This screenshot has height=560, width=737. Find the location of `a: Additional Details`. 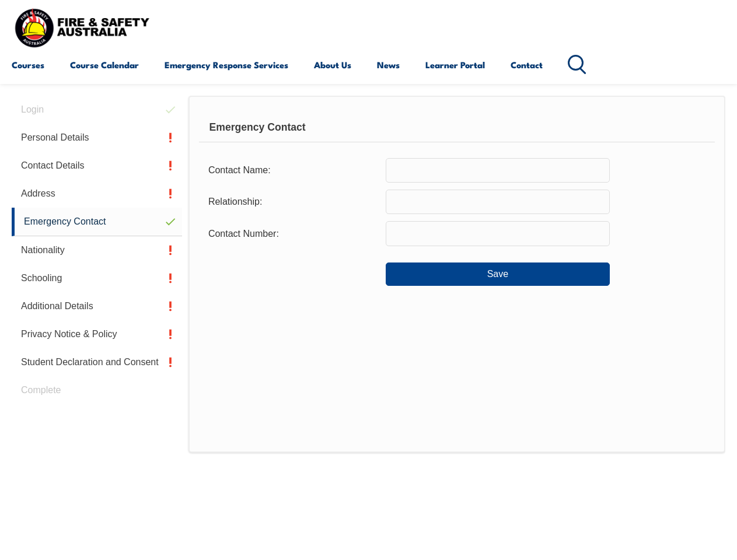

a: Additional Details is located at coordinates (97, 307).